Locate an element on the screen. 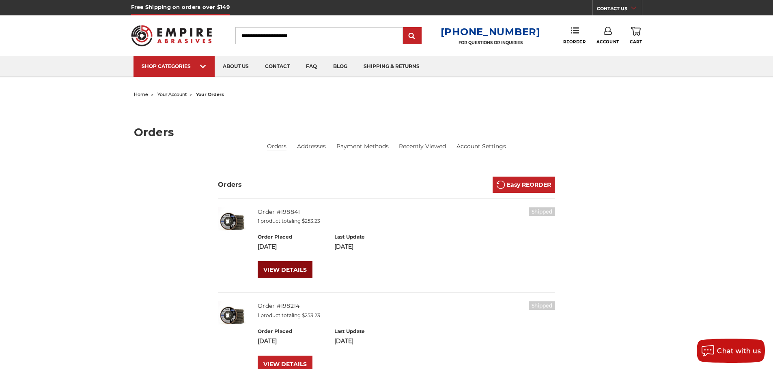 Image resolution: width=773 pixels, height=369 pixels. p: FOR QUESTIONS OR INQUIRIES is located at coordinates (490, 43).